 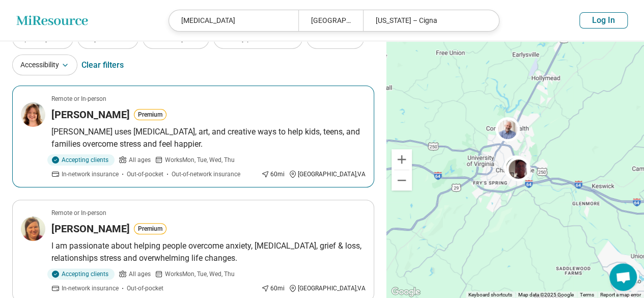 What do you see at coordinates (620, 294) in the screenshot?
I see `a: Report a map error` at bounding box center [620, 294].